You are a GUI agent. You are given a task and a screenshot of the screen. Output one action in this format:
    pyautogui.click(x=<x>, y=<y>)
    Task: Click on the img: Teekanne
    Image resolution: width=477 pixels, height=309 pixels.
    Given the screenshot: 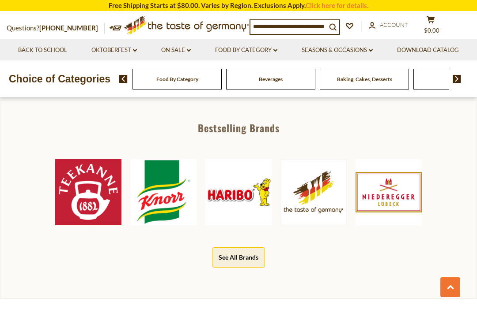 What is the action you would take?
    pyautogui.click(x=88, y=192)
    